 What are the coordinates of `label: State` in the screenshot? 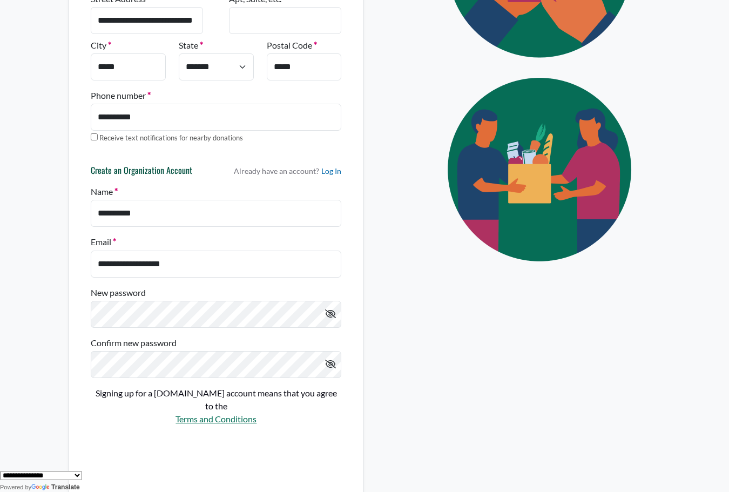 It's located at (191, 45).